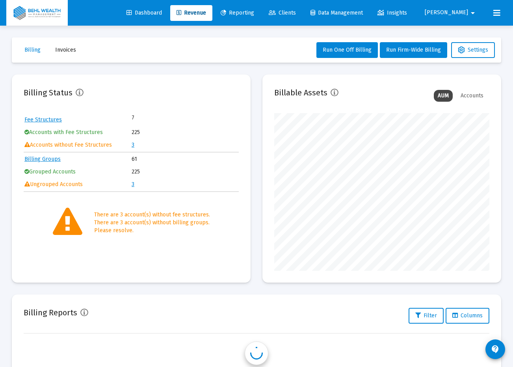 The width and height of the screenshot is (513, 367). Describe the element at coordinates (78, 172) in the screenshot. I see `td: Grouped Accounts` at that location.